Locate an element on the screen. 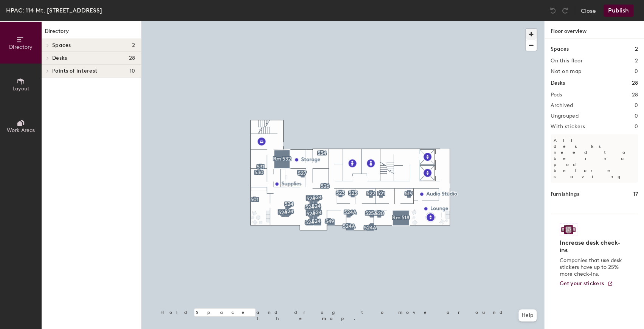  span: 10 is located at coordinates (132, 71).